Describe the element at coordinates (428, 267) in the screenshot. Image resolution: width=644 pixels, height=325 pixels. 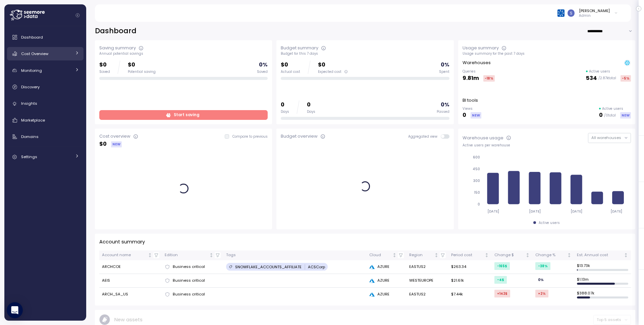
I see `td: EASTUS2` at that location.